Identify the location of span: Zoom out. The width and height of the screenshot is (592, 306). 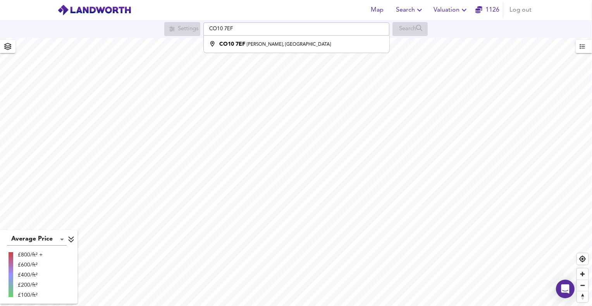
(582, 285).